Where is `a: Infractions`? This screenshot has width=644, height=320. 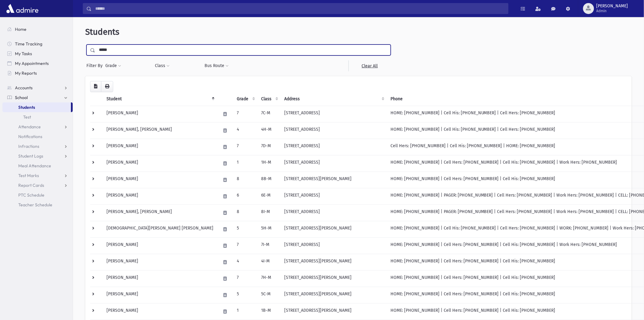
a: Infractions is located at coordinates (37, 146).